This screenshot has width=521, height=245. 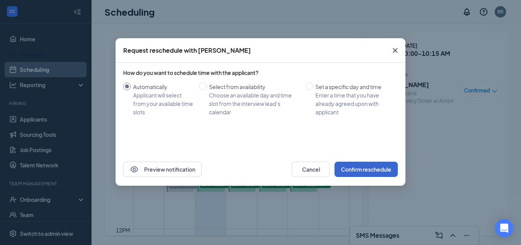 I want to click on div: Choose an available day and time slot from the interview lead’s calendar, so click(x=254, y=103).